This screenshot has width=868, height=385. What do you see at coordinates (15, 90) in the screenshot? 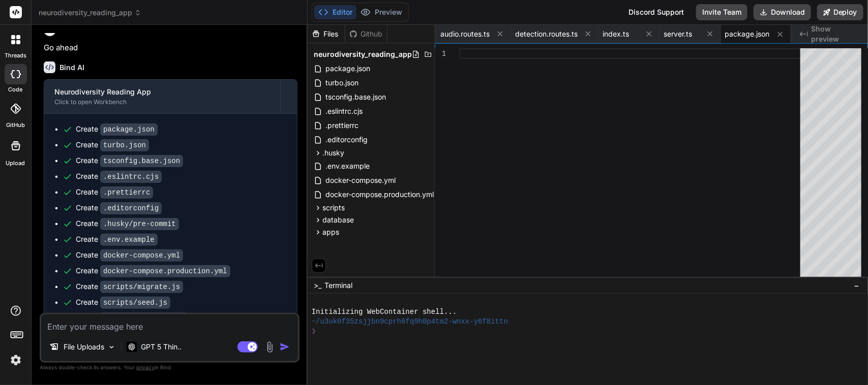
I see `label: code` at bounding box center [15, 90].